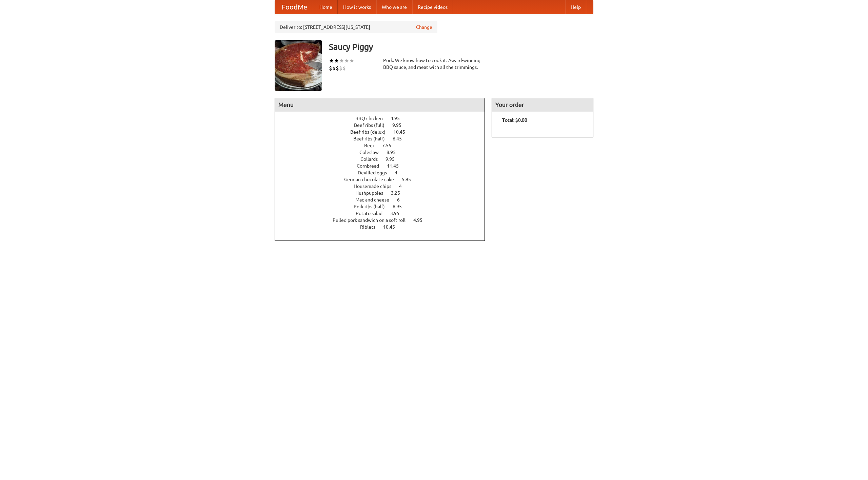  What do you see at coordinates (384, 179) in the screenshot?
I see `a: German chocolate cake 5.95` at bounding box center [384, 179].